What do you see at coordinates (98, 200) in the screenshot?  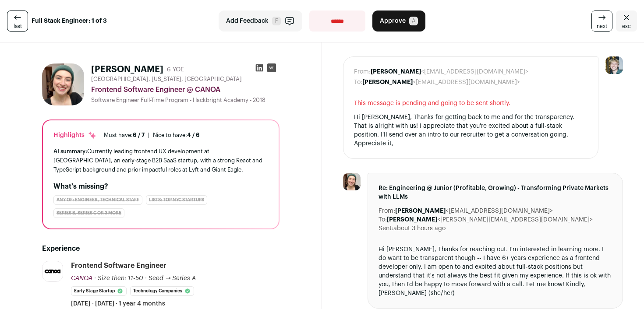 I see `div: Any of: Engineer, Technical Staff` at bounding box center [98, 200].